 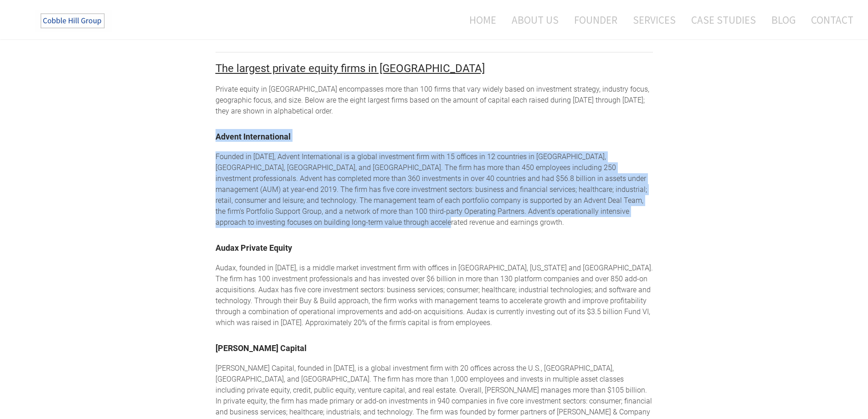 I want to click on a: Home, so click(x=479, y=20).